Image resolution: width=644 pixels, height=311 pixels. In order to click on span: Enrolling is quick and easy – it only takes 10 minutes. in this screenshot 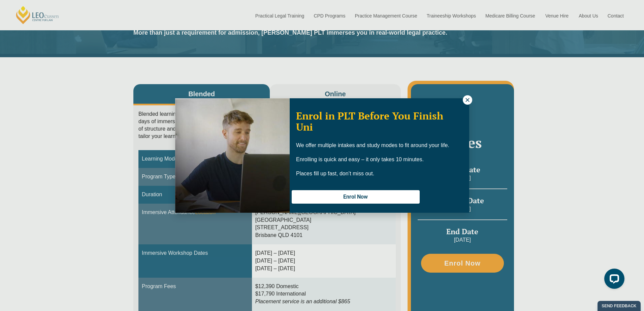, I will do `click(360, 159)`.